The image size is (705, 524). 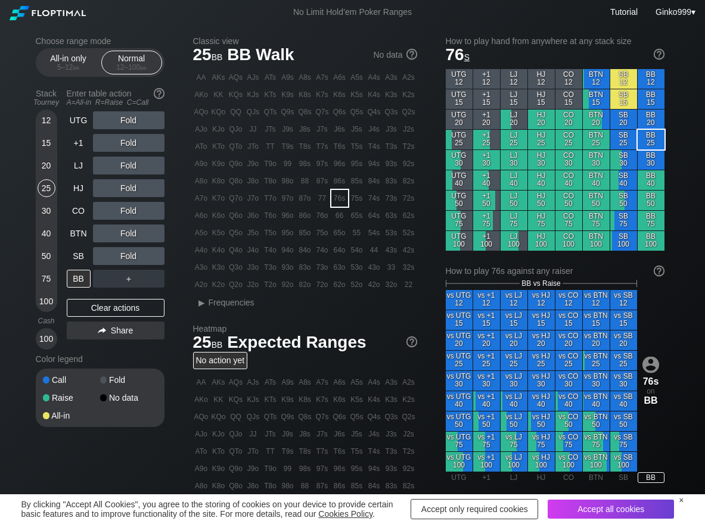 What do you see at coordinates (253, 181) in the screenshot?
I see `div: J8o` at bounding box center [253, 181].